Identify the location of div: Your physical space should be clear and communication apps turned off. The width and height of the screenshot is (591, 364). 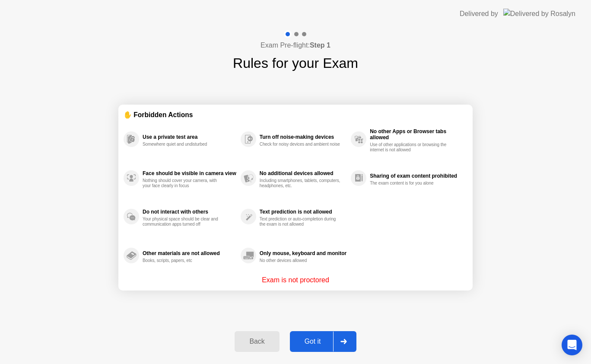
(183, 222).